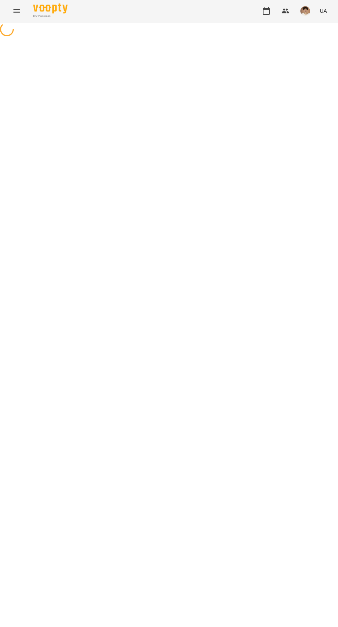  What do you see at coordinates (305, 11) in the screenshot?
I see `img: 31d4c4074aa92923e42354039cbfc10a.jpg` at bounding box center [305, 11].